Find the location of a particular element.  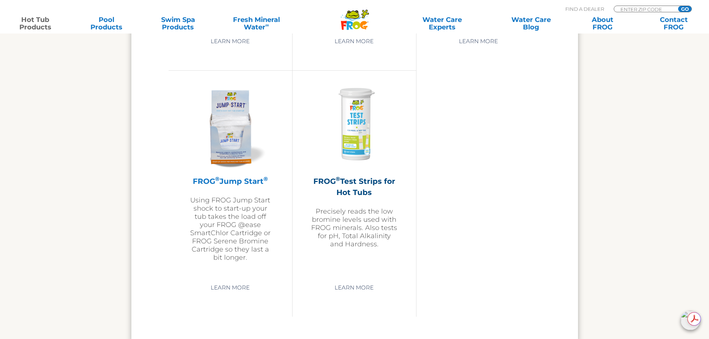

h2: FROG Jump Start is located at coordinates (230, 181).